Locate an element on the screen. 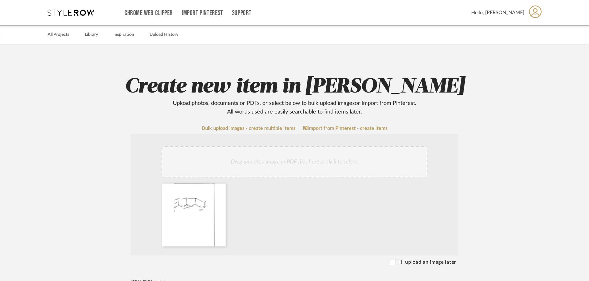  a: Import Pinterest is located at coordinates (202, 13).